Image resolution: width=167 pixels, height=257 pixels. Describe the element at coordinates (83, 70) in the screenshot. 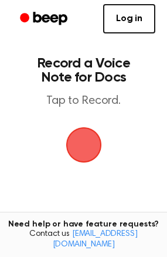

I see `h1: Record a Voice Note for Docs` at that location.